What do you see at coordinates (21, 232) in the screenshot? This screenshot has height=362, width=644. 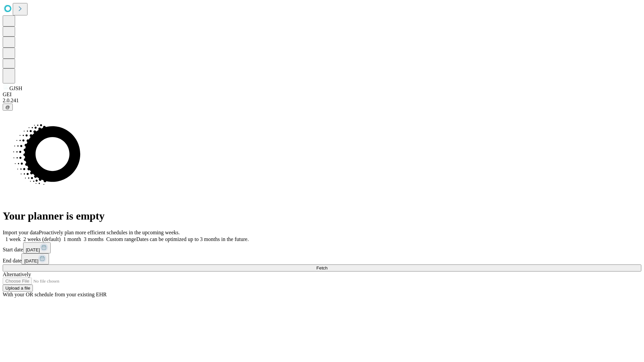 I see `span: Import your data` at bounding box center [21, 232].